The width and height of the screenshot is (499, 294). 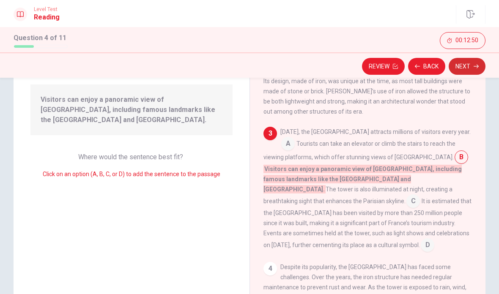 What do you see at coordinates (41, 38) in the screenshot?
I see `h1: Question 4 of 11` at bounding box center [41, 38].